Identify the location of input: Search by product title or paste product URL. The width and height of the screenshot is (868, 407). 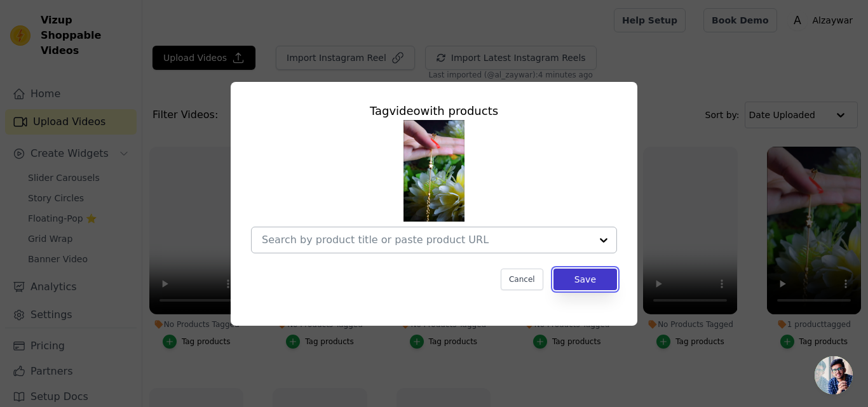
(426, 239).